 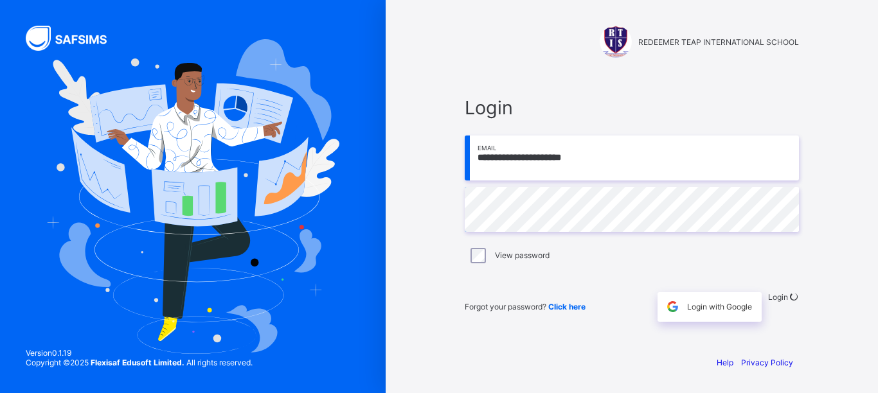 I want to click on span: Copyright © 2025 All rights reserved., so click(x=139, y=362).